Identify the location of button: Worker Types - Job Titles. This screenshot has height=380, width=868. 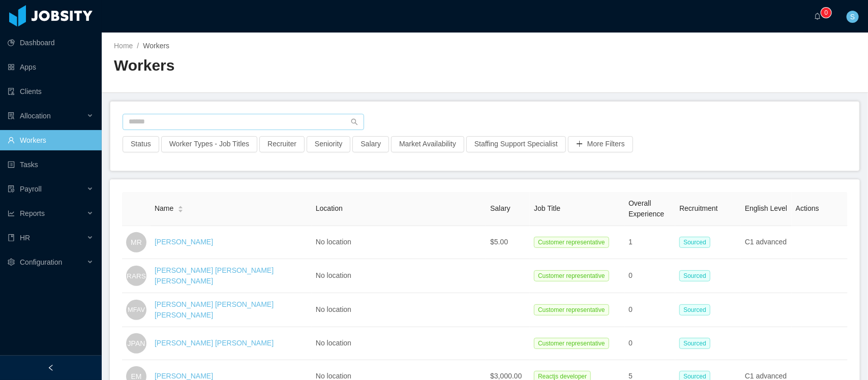
(209, 144).